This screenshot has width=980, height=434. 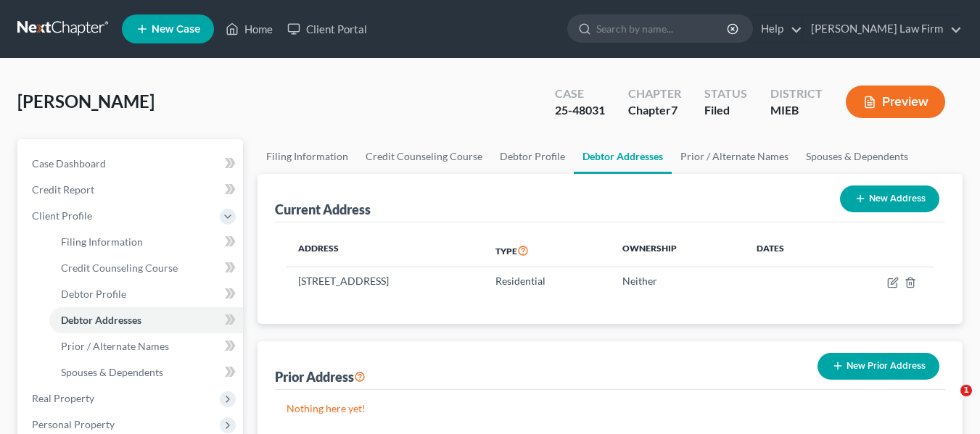 I want to click on span: 1, so click(x=966, y=391).